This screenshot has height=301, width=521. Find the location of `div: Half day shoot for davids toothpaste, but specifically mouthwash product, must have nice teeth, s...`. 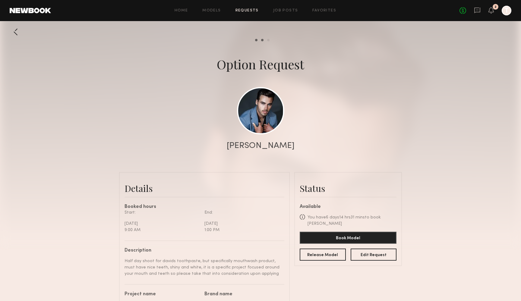

div: Half day shoot for davids toothpaste, but specifically mouthwash product, must have nice teeth, s... is located at coordinates (202, 268).